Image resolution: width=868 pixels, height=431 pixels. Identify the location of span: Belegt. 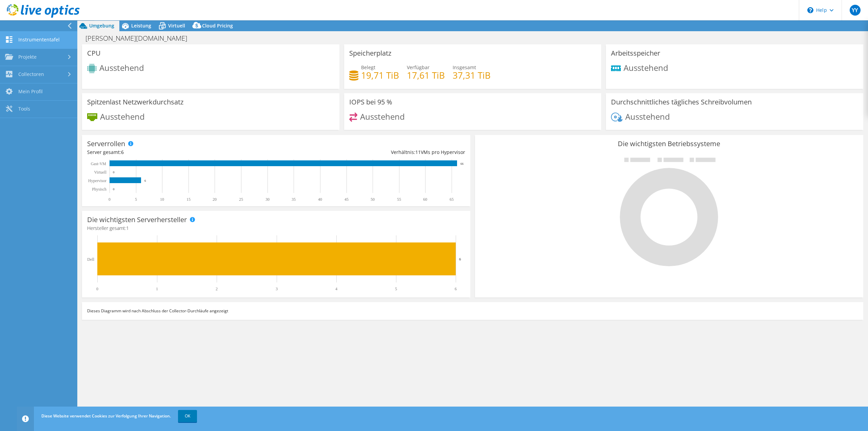
(368, 67).